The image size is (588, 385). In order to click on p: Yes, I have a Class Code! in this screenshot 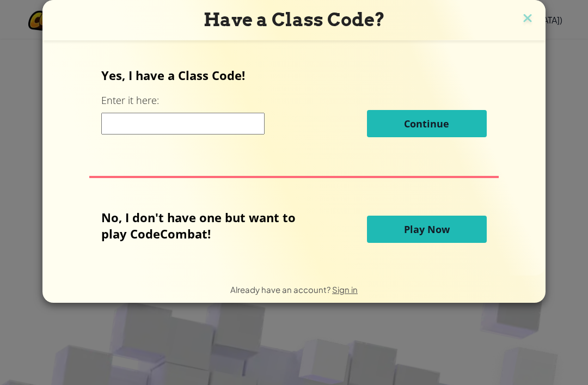, I will do `click(293, 75)`.